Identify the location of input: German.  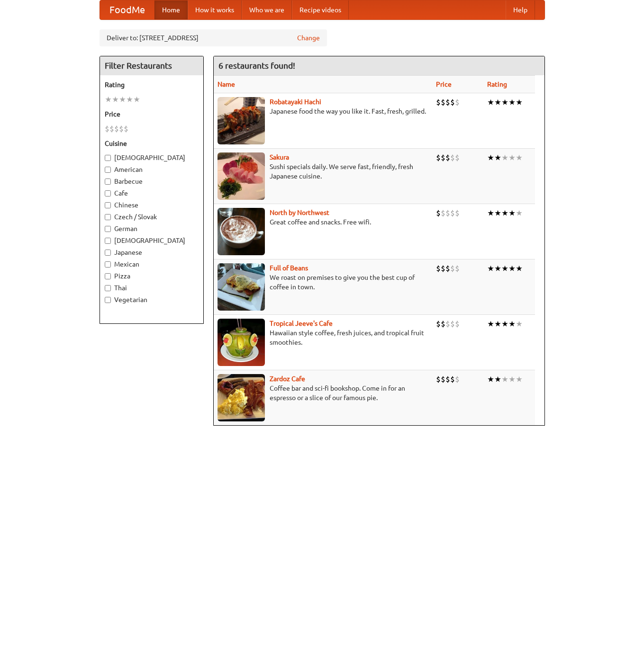
(108, 229).